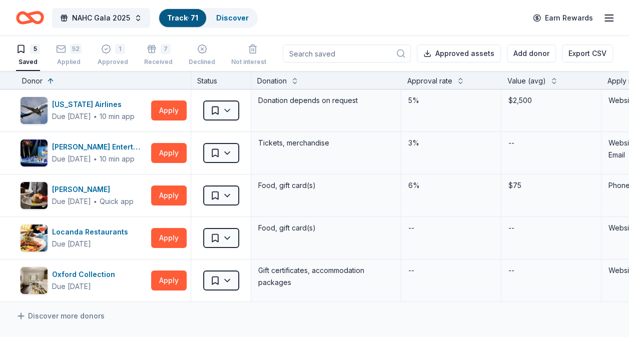  Describe the element at coordinates (526, 81) in the screenshot. I see `div: Value (avg)` at that location.